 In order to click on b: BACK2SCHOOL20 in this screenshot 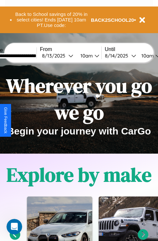, I will do `click(112, 20)`.